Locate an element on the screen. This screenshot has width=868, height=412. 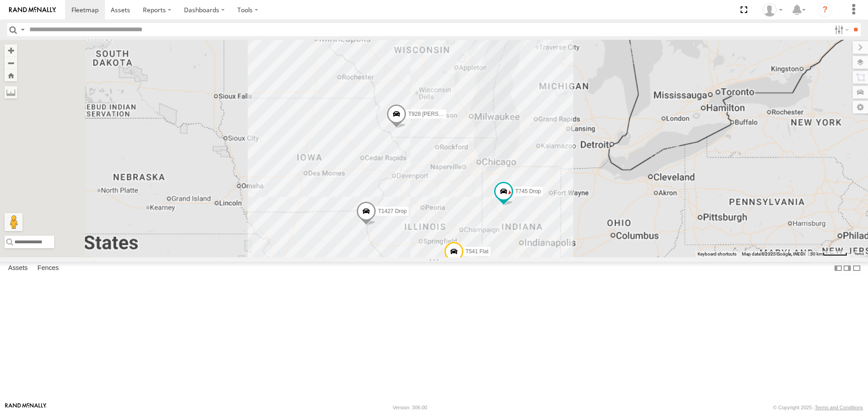
label: Hide Summary Table is located at coordinates (857, 268).